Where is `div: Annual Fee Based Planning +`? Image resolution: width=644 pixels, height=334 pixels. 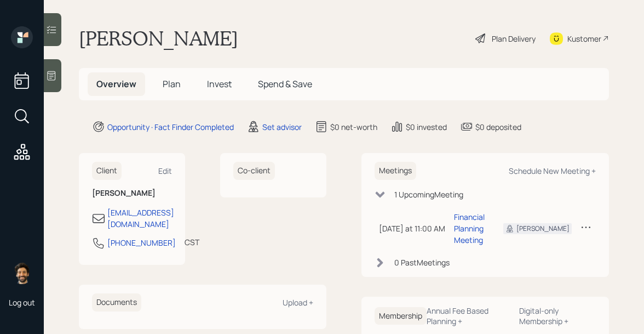
div: Annual Fee Based Planning + is located at coordinates (468, 316).